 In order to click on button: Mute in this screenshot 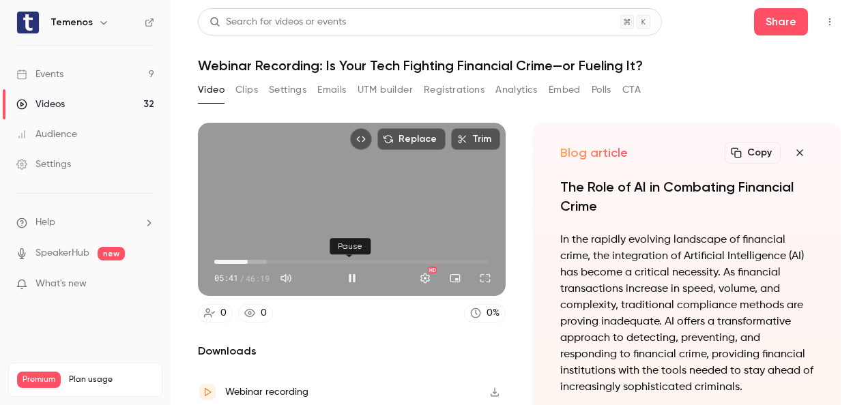, I will do `click(286, 278)`.